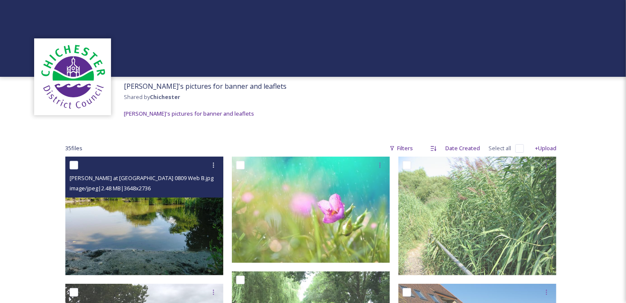 This screenshot has height=303, width=626. Describe the element at coordinates (165, 97) in the screenshot. I see `strong: Chichester` at that location.